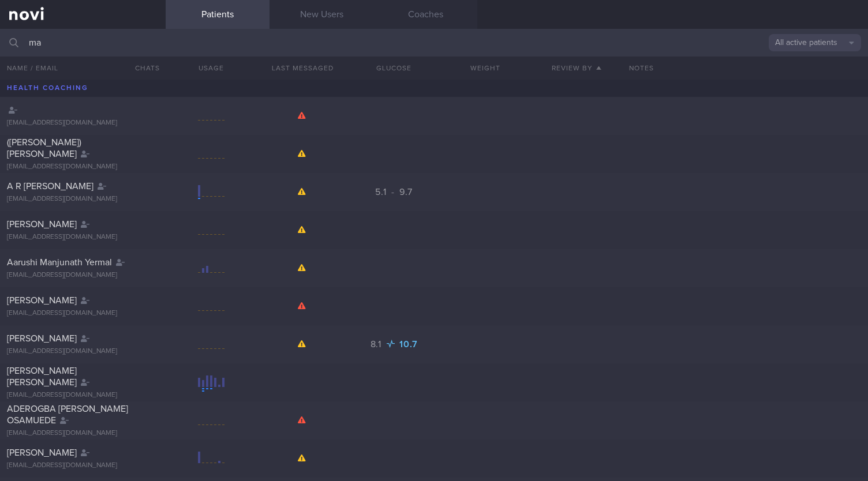 This screenshot has width=868, height=481. What do you see at coordinates (814, 42) in the screenshot?
I see `button: All active patients` at bounding box center [814, 42].